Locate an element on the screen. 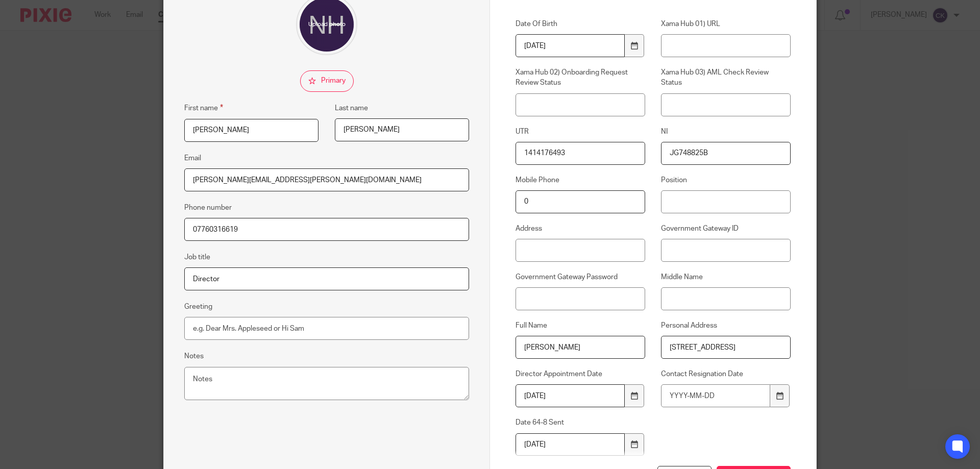  label: Government Gateway ID is located at coordinates (725, 229).